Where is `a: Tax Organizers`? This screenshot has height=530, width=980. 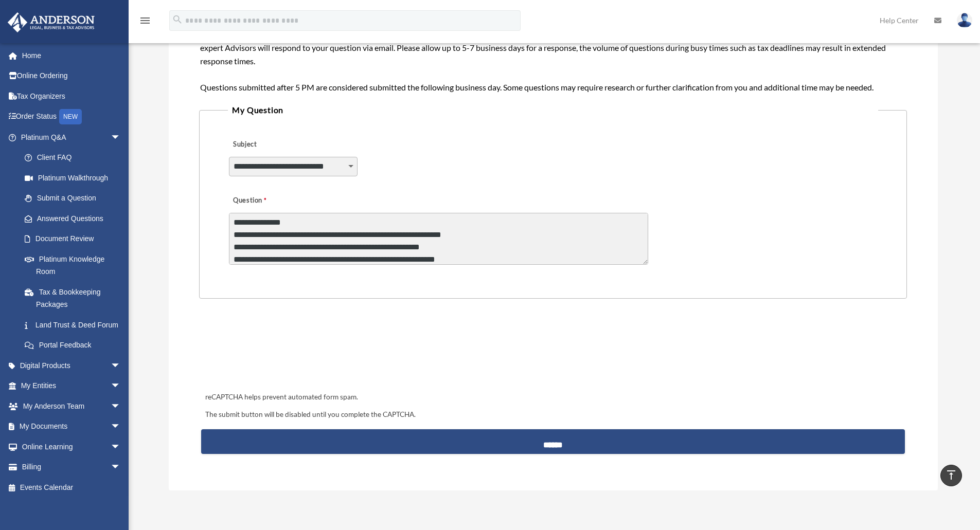 a: Tax Organizers is located at coordinates (72, 96).